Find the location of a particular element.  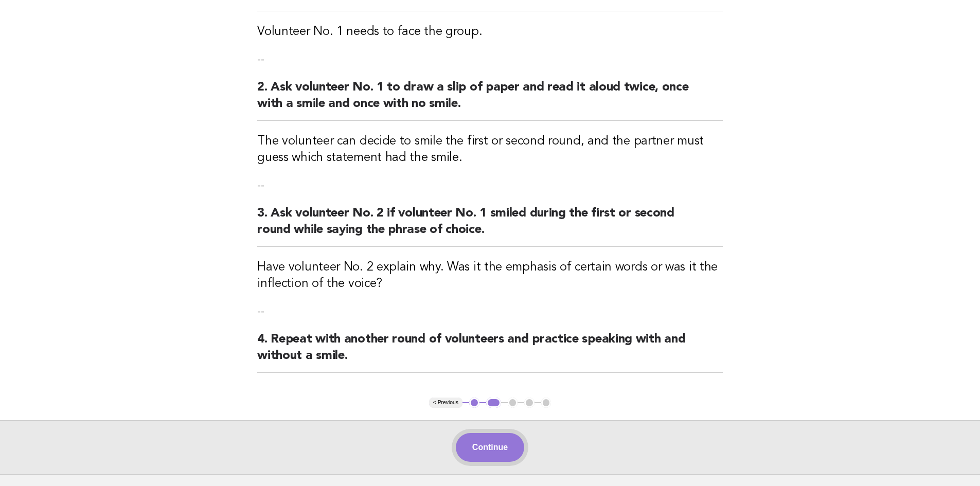

h3: The volunteer can decide to smile the first or second round, and the partner must guess which sta... is located at coordinates (489, 150).